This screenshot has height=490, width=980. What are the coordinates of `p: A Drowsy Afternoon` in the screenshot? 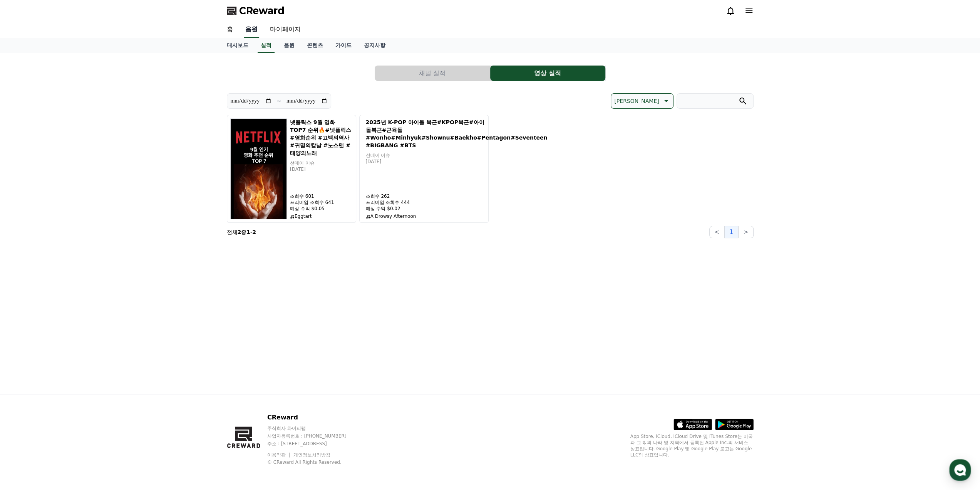 It's located at (427, 216).